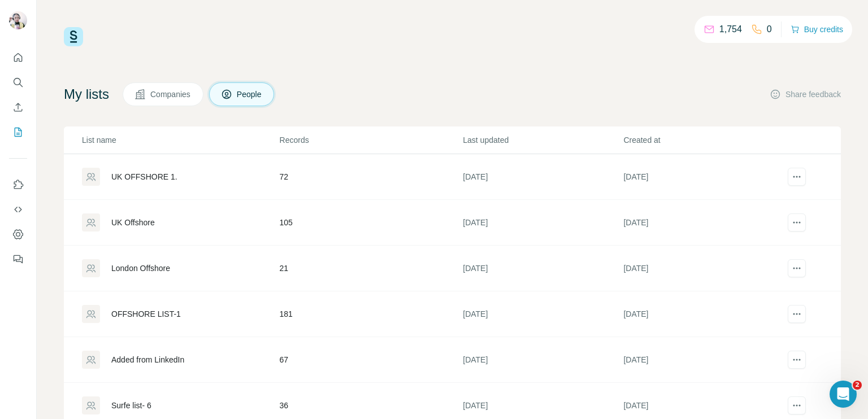 The height and width of the screenshot is (419, 868). What do you see at coordinates (769, 29) in the screenshot?
I see `p: 0` at bounding box center [769, 29].